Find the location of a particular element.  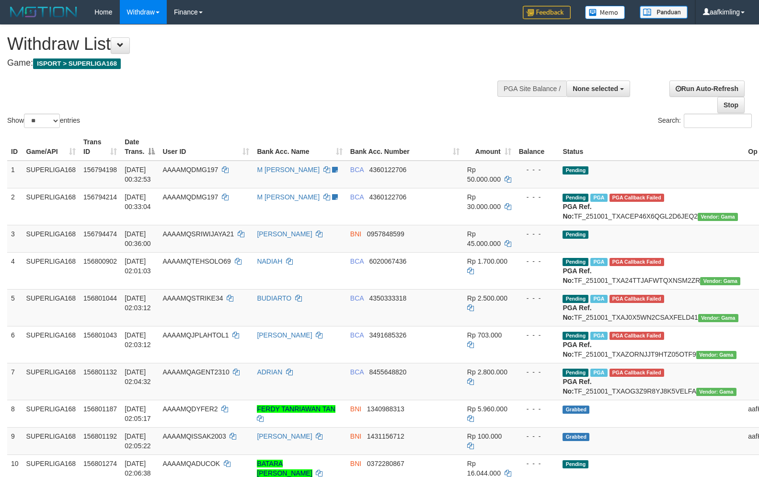

span: Rp 5.960.000 is located at coordinates (487, 409).